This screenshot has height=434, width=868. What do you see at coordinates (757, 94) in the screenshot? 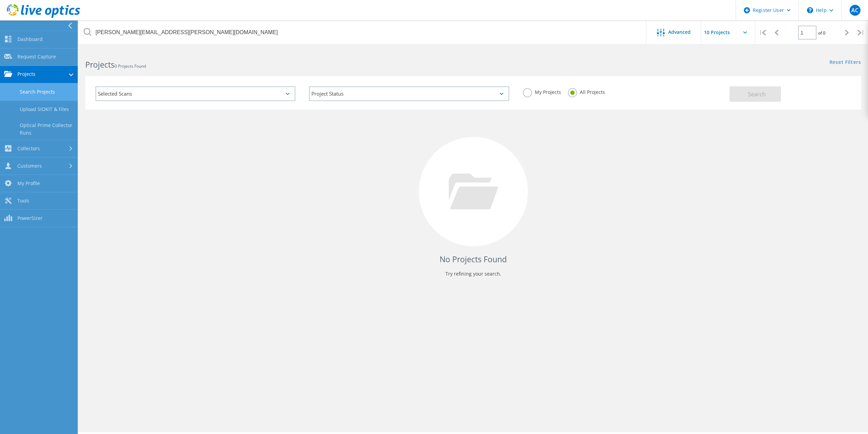
I see `span: Search` at bounding box center [757, 94].